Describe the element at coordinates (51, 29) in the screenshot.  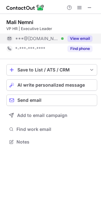
I see `div: VP HR | Executive Leader` at that location.